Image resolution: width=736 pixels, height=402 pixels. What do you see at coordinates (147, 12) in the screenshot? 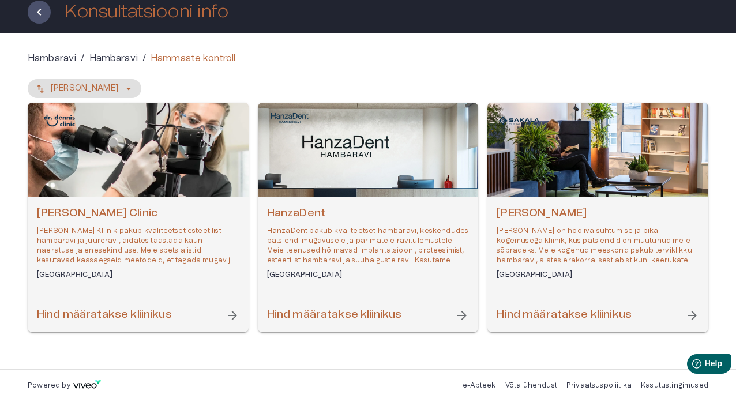
I see `h1: Konsultatsiooni info` at bounding box center [147, 12].